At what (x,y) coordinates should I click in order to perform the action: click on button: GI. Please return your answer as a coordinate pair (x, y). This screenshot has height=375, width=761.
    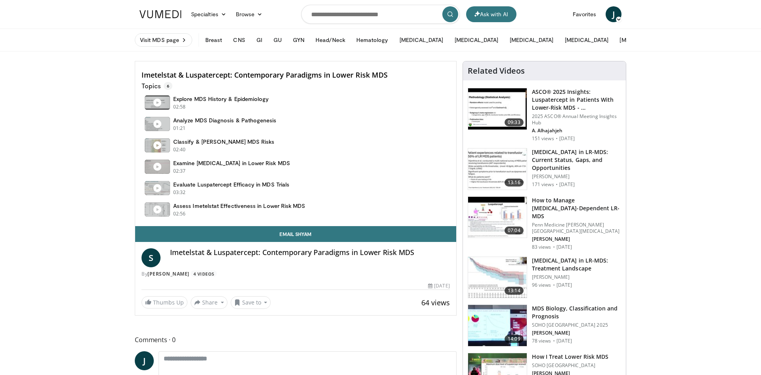
    Looking at the image, I should click on (259, 40).